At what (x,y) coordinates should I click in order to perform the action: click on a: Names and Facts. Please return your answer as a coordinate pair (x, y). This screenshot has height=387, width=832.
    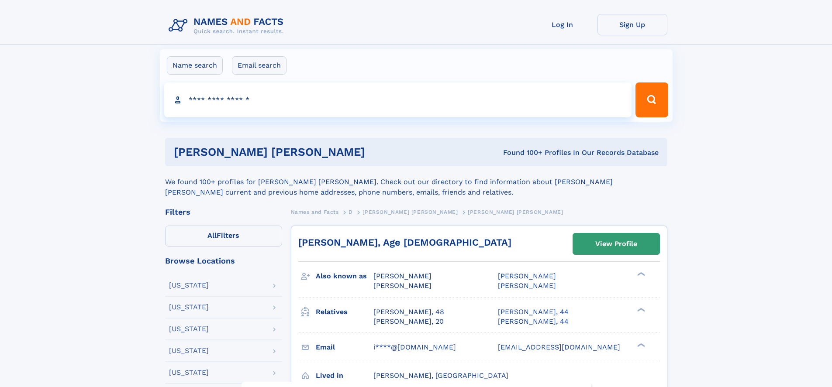
    Looking at the image, I should click on (315, 212).